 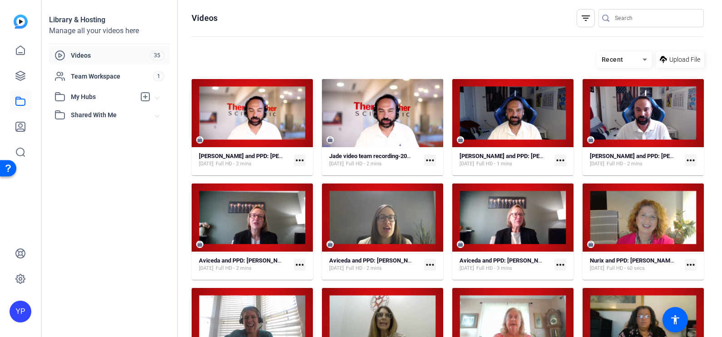 What do you see at coordinates (103, 97) in the screenshot?
I see `span: My Hubs` at bounding box center [103, 97].